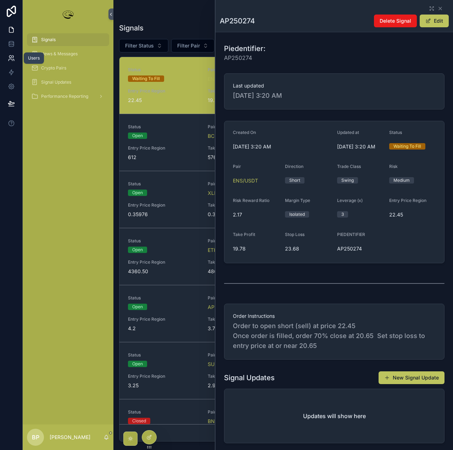 Image resolution: width=453 pixels, height=450 pixels. Describe the element at coordinates (188, 46) in the screenshot. I see `span: Filter Pair` at that location.